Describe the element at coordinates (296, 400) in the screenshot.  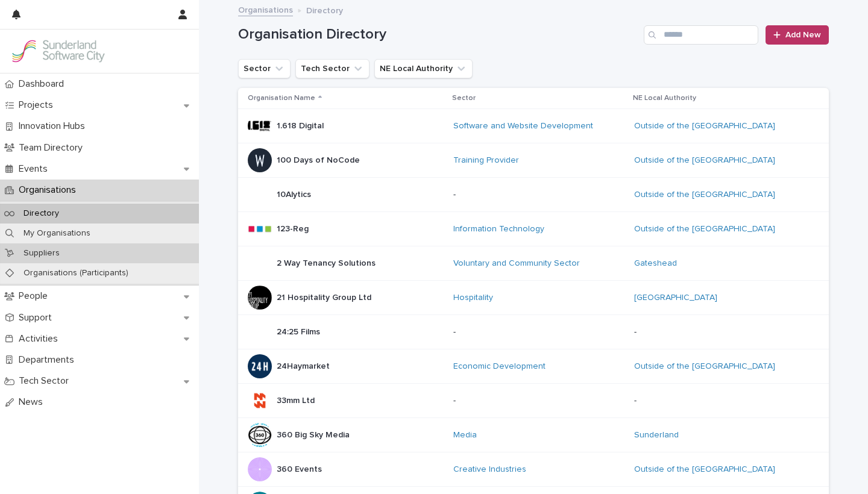
I see `p: 33mm Ltd` at that location.